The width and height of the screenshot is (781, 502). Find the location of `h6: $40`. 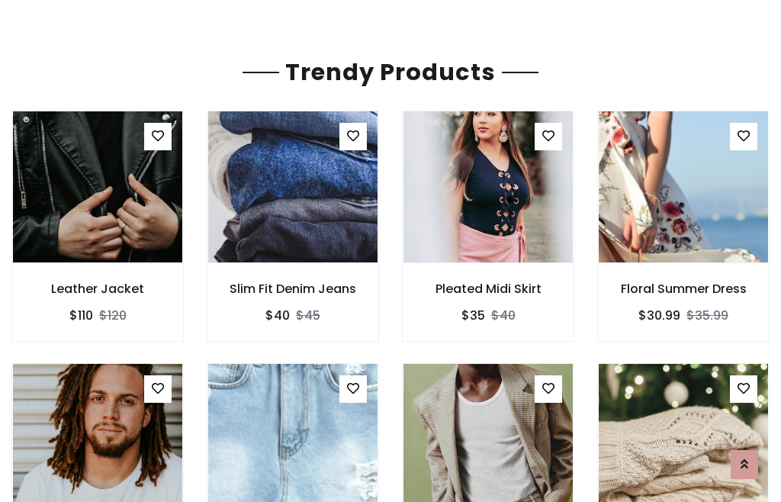

h6: $40 is located at coordinates (278, 315).